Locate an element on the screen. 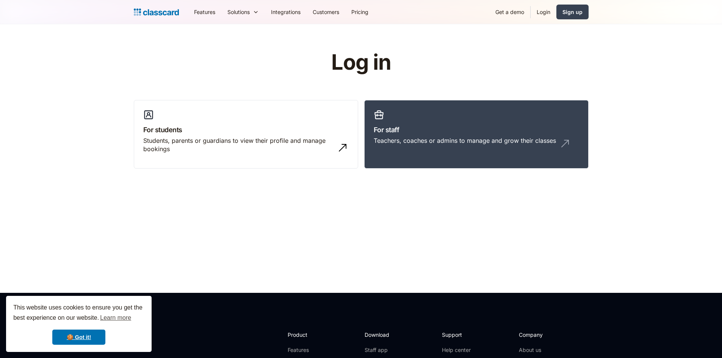 This screenshot has width=722, height=358. a: For staffTeachers, coaches or admins to manage and grow their classes is located at coordinates (476, 135).